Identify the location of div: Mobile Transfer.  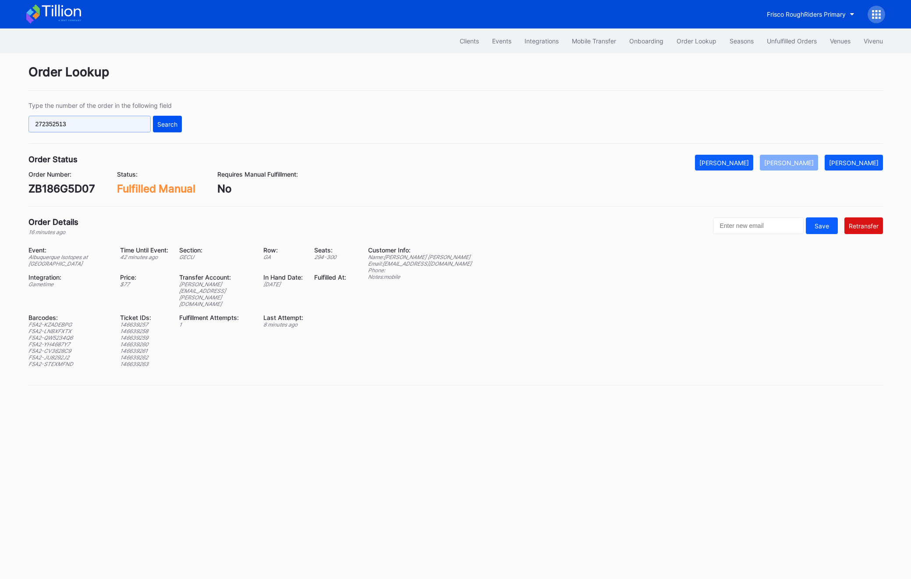
(594, 41).